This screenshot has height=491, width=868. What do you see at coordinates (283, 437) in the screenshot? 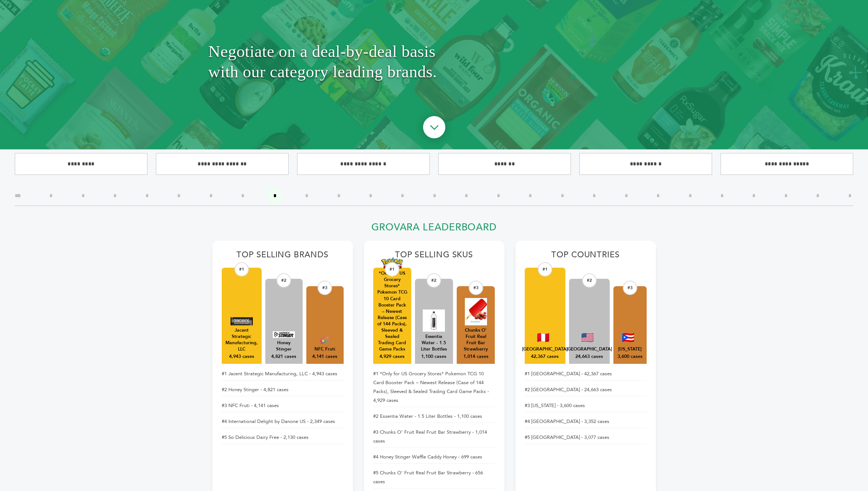
I see `li: #5 So Delicious Dairy Free - 2,130 cases` at bounding box center [283, 437].